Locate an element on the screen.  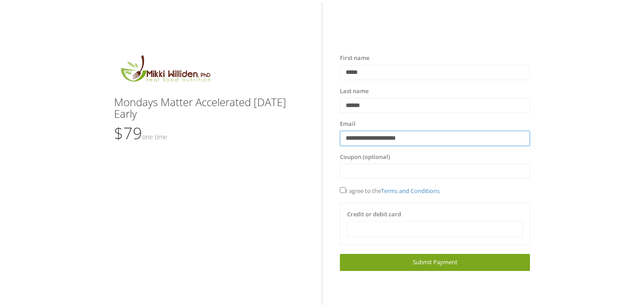
span: I agree to the is located at coordinates (389, 191).